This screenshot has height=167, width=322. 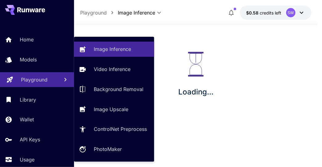 I want to click on p: ControlNet Preprocess, so click(x=120, y=129).